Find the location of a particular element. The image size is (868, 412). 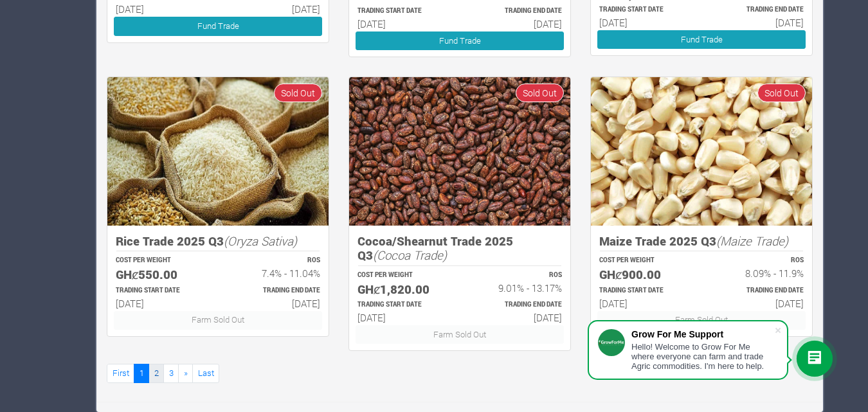

a: 2 is located at coordinates (156, 373).